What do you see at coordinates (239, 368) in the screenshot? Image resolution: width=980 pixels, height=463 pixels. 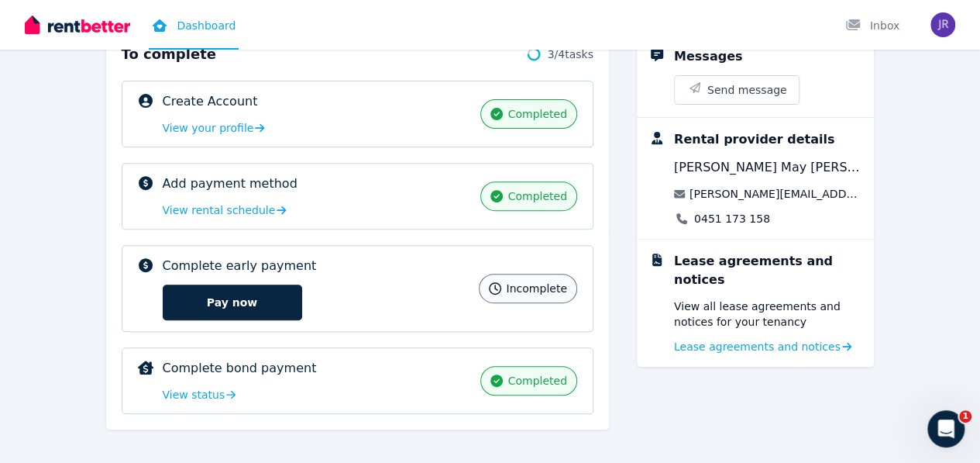 I see `p: Complete bond payment` at bounding box center [239, 368].